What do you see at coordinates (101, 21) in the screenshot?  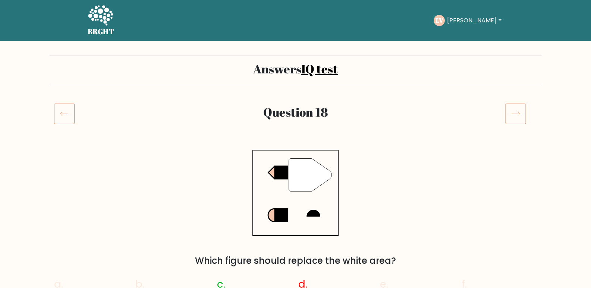 I see `a: BRGHT` at bounding box center [101, 21].